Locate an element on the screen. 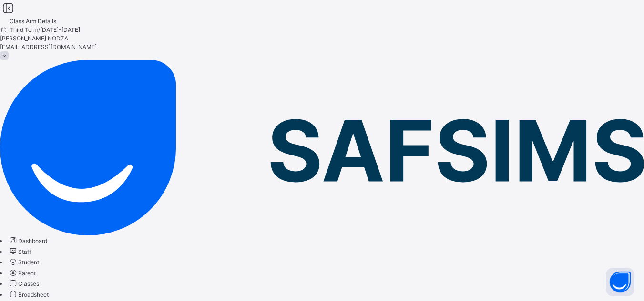  span: Staff is located at coordinates (25, 252).